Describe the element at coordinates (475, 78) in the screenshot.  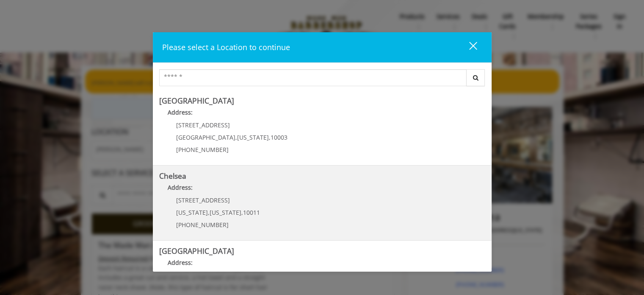
I see `i: Search button` at that location.